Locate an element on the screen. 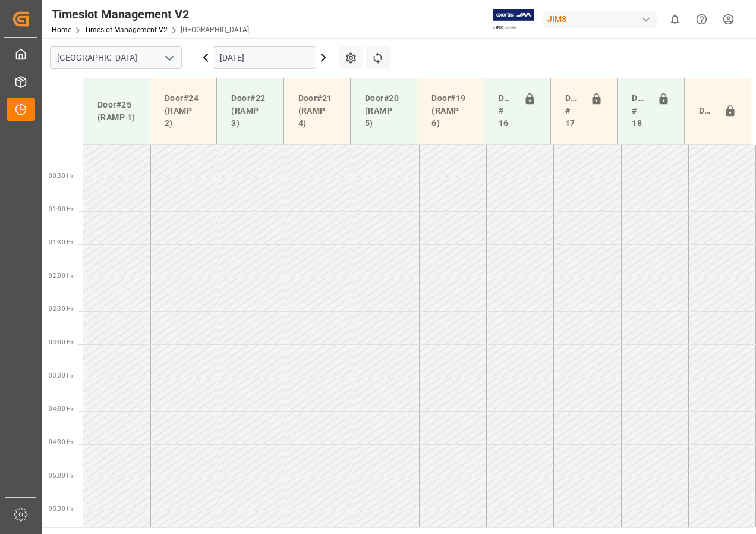 This screenshot has width=756, height=534. span: 02:00 Hr is located at coordinates (61, 275).